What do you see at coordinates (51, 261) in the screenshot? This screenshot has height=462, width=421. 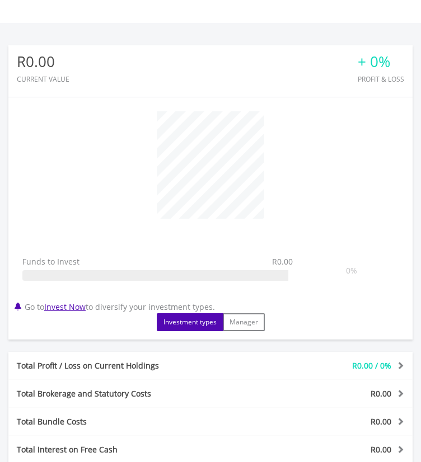 I see `span: Funds to Invest` at bounding box center [51, 261].